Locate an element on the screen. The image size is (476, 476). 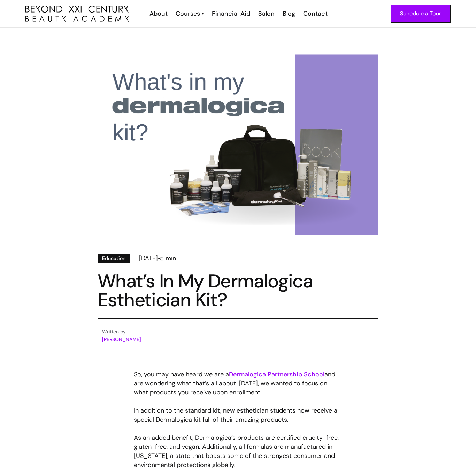
a: Dermalogica Partnership School is located at coordinates (277, 374).